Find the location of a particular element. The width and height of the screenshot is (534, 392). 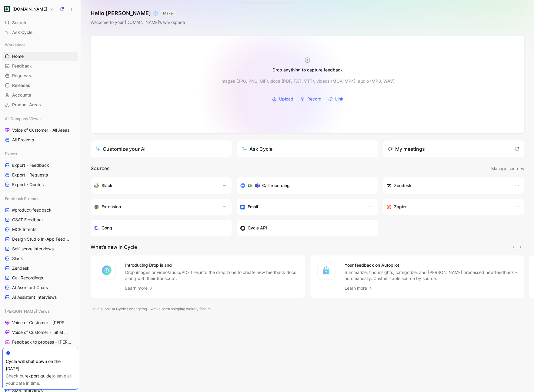

span: Call Recordings is located at coordinates (27, 278).